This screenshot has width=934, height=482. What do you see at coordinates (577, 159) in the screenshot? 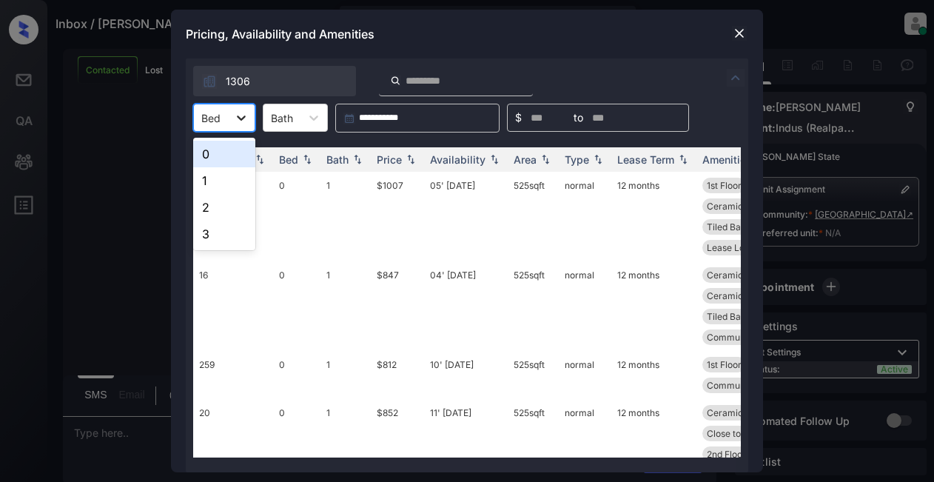
I see `div: Type` at bounding box center [577, 159].